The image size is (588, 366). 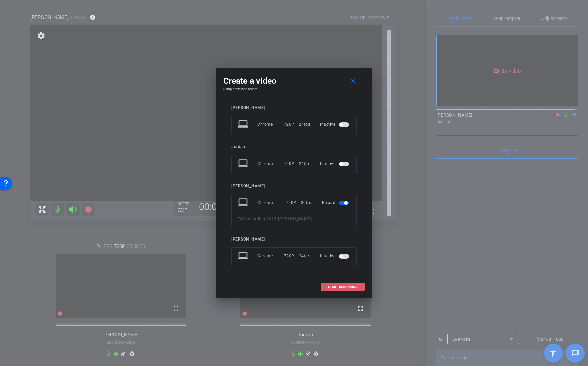 I want to click on div: Create a video, so click(x=294, y=81).